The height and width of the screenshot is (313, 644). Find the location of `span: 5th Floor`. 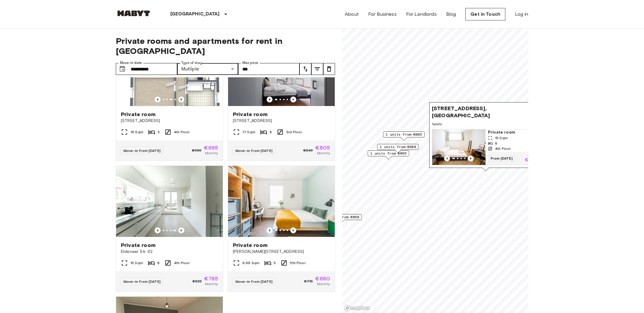

span: 5th Floor is located at coordinates (298, 263).